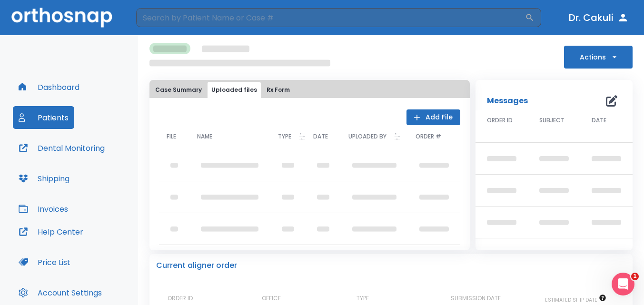  Describe the element at coordinates (575, 300) in the screenshot. I see `span: The date will be available after approving treatment plan` at that location.